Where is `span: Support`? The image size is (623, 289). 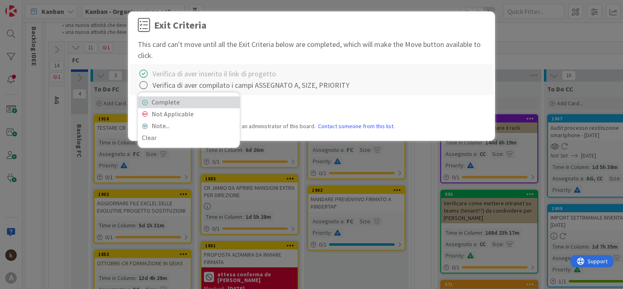 span: Support is located at coordinates (27, 6).